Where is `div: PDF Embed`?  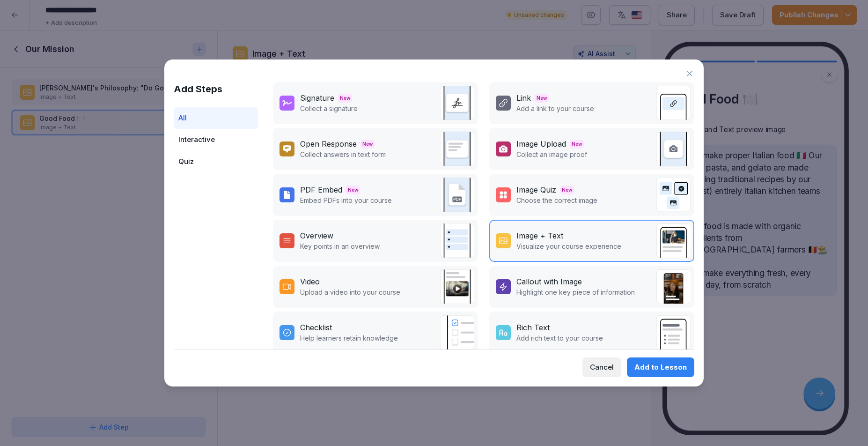
div: PDF Embed is located at coordinates (321, 190).